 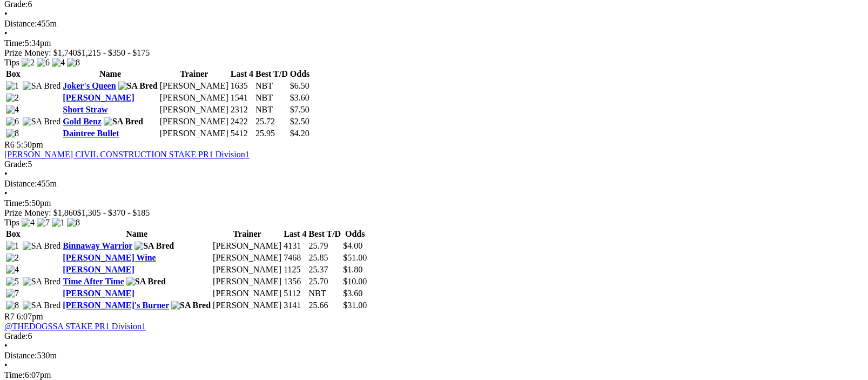 I want to click on div: 6:07pm, so click(x=434, y=375).